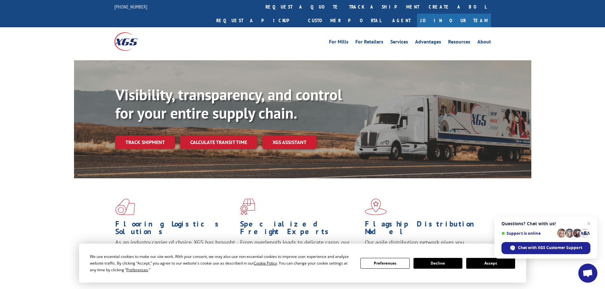  I want to click on img: xgs-icon-flagship-distribution-model-red, so click(376, 207).